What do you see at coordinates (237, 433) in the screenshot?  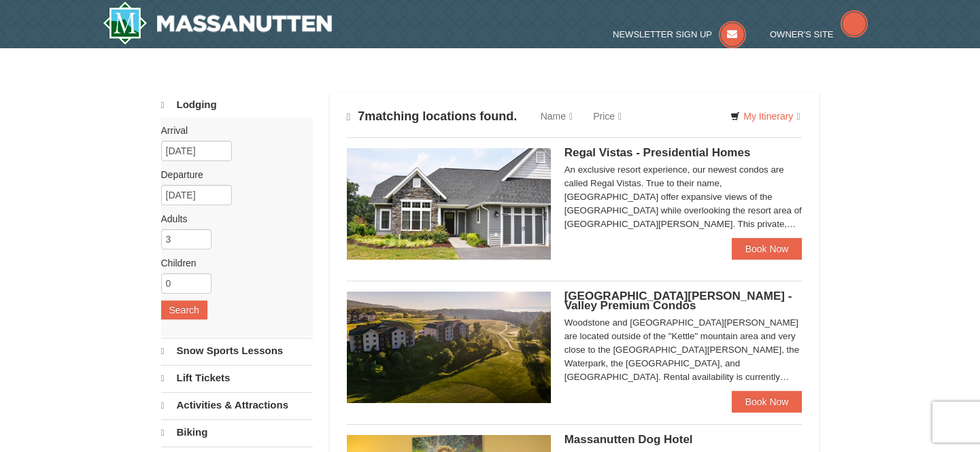 I see `a: Biking` at bounding box center [237, 433].